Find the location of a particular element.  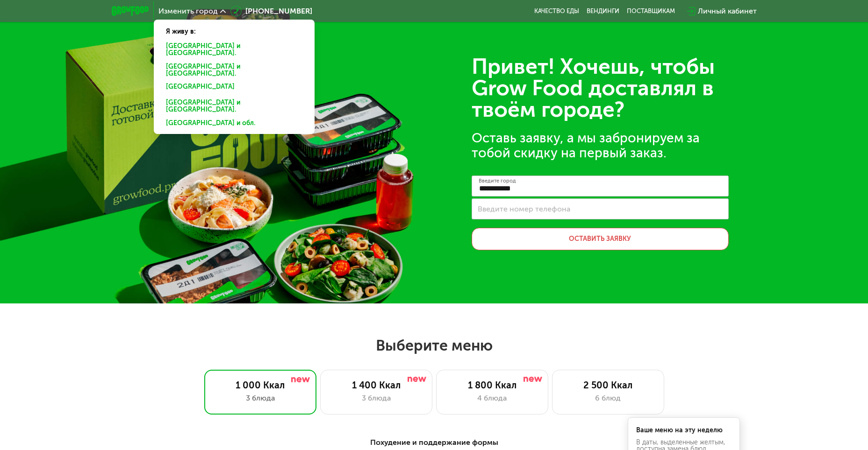

label: Введите город is located at coordinates (498, 181).